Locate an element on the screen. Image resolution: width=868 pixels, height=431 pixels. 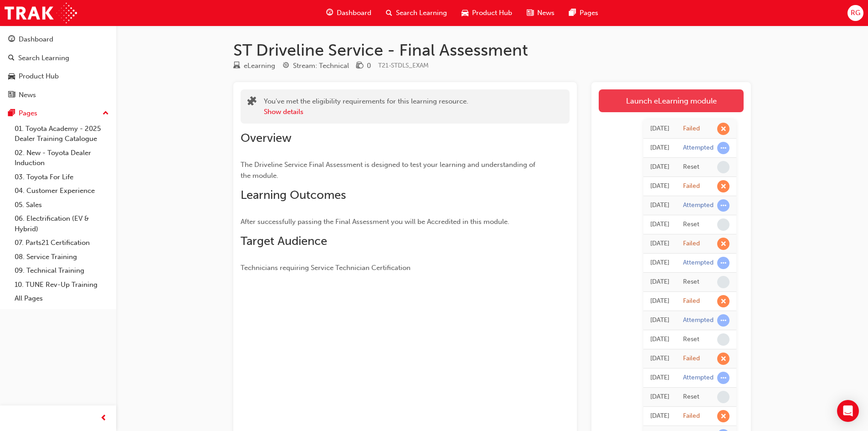
div: News is located at coordinates (28, 95).